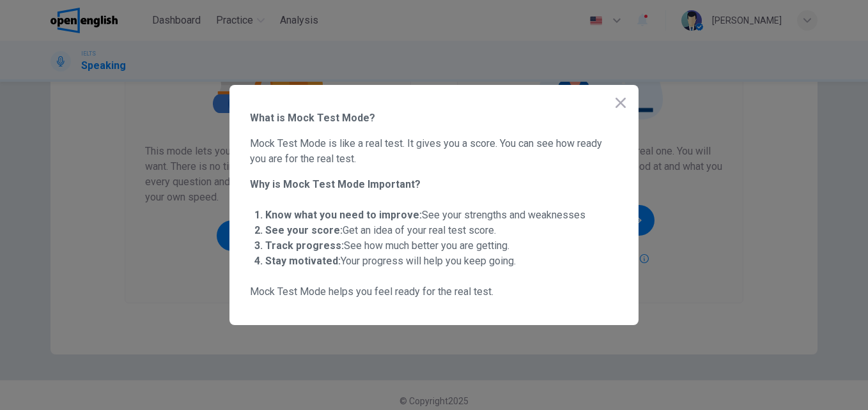 This screenshot has width=868, height=410. Describe the element at coordinates (303, 260) in the screenshot. I see `strong: Stay motivated:` at that location.